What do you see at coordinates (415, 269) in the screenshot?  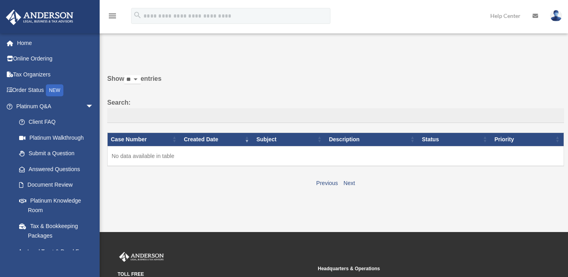 I see `small: Headquarters & Operations` at bounding box center [415, 269].